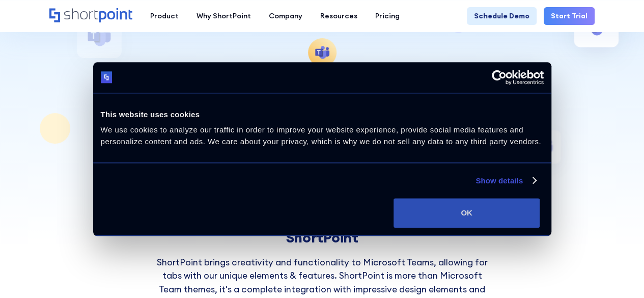  What do you see at coordinates (286, 16) in the screenshot?
I see `div: Company` at bounding box center [286, 16].